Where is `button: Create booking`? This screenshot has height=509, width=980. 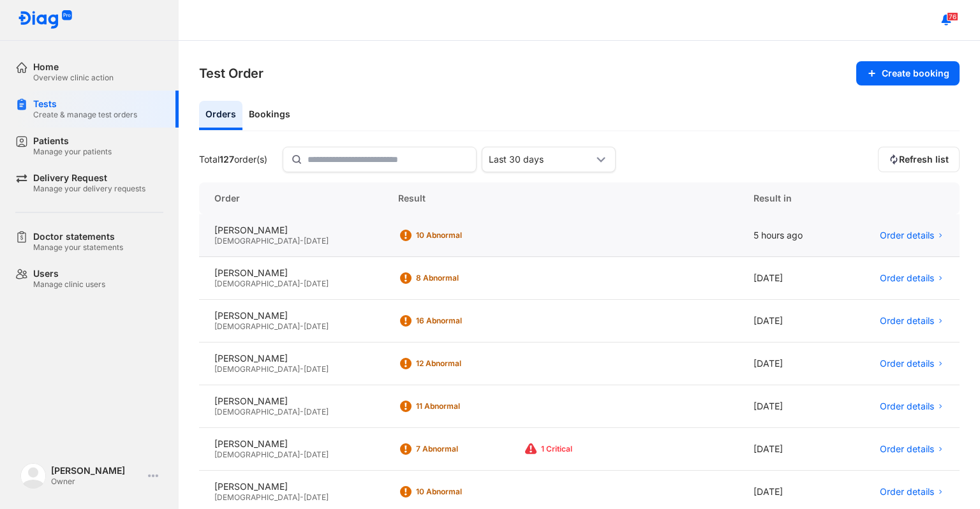
button: Create booking is located at coordinates (908, 73).